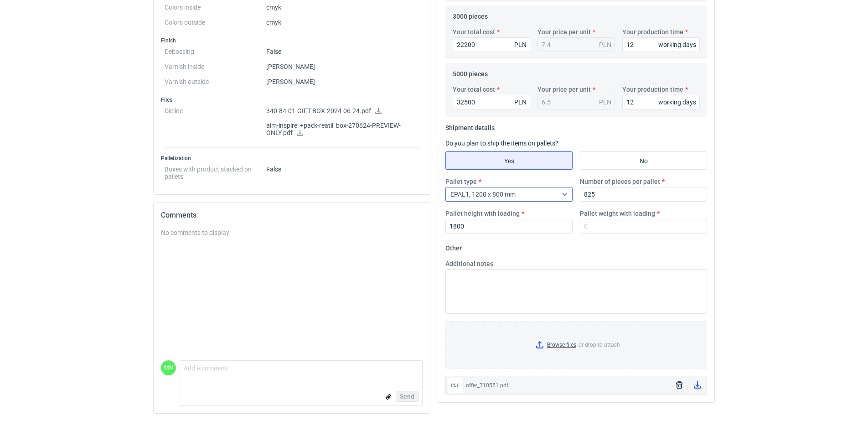 This screenshot has width=868, height=421. What do you see at coordinates (567, 386) in the screenshot?
I see `div: offer_710551.pdf` at bounding box center [567, 386].